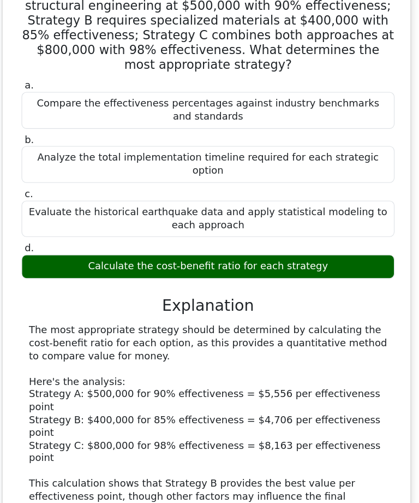 The image size is (419, 503). What do you see at coordinates (203, 295) in the screenshot?
I see `h3: Explanation` at bounding box center [203, 295].